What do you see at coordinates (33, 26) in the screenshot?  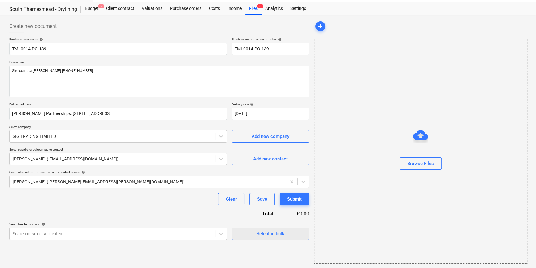 I see `span: Create new document` at bounding box center [33, 26].